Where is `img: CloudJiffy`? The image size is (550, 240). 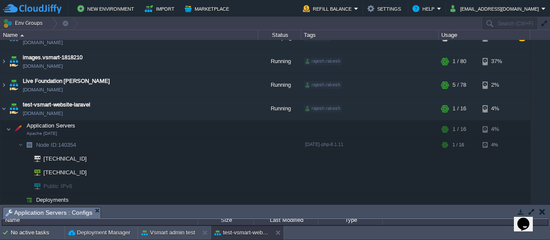 img: CloudJiffy is located at coordinates (32, 9).